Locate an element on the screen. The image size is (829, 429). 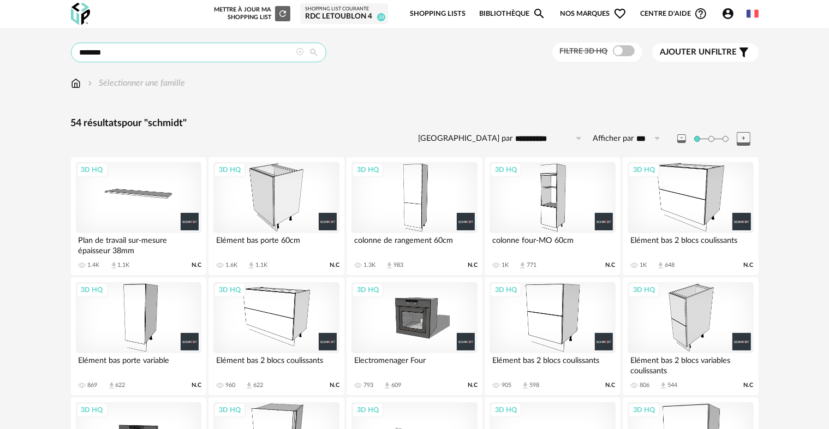
span: Filter icon is located at coordinates (743, 52).